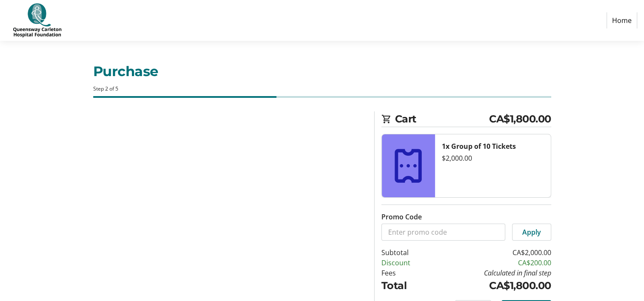 Image resolution: width=644 pixels, height=301 pixels. I want to click on button: Apply, so click(532, 232).